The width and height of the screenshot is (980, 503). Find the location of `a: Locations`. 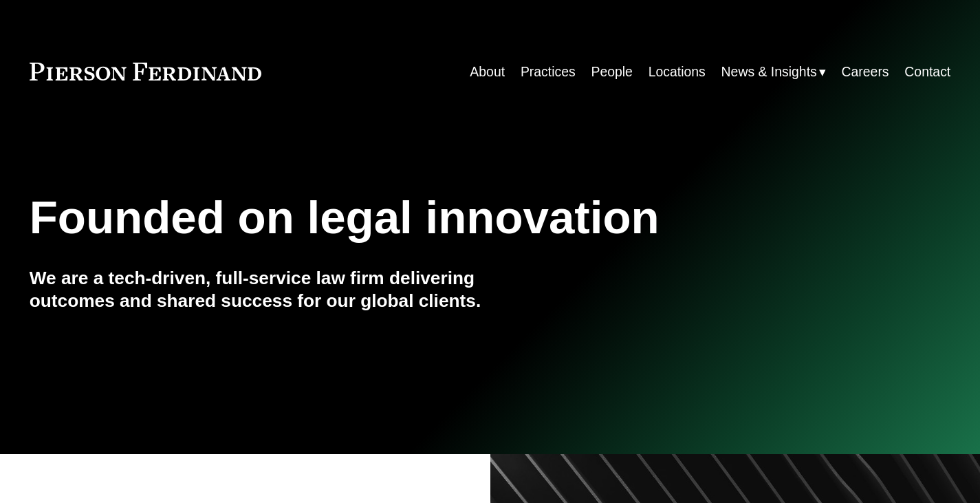

a: Locations is located at coordinates (677, 72).